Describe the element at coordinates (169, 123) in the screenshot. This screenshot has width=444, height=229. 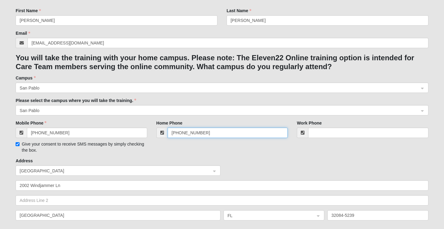
I see `label: Home Phone` at that location.